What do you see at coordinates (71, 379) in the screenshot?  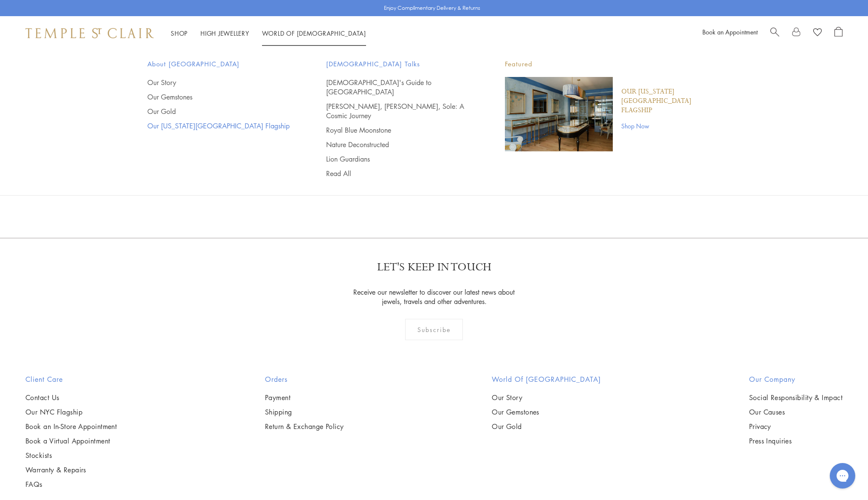 I see `h2: Client Care` at bounding box center [71, 379].